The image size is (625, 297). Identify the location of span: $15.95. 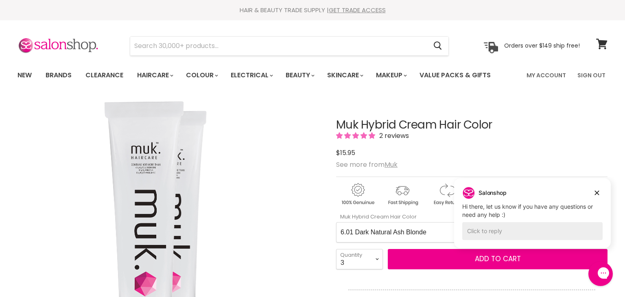
(345, 153).